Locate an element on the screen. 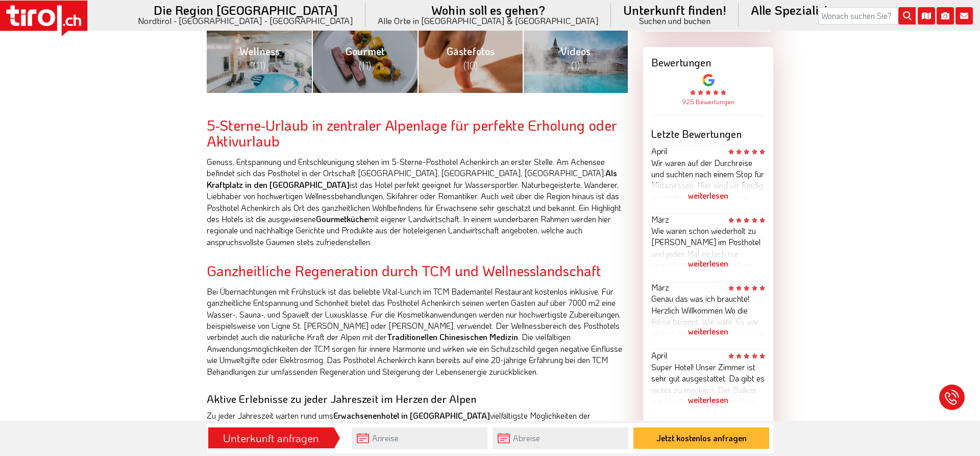 This screenshot has width=980, height=456. input: Abreise is located at coordinates (561, 438).